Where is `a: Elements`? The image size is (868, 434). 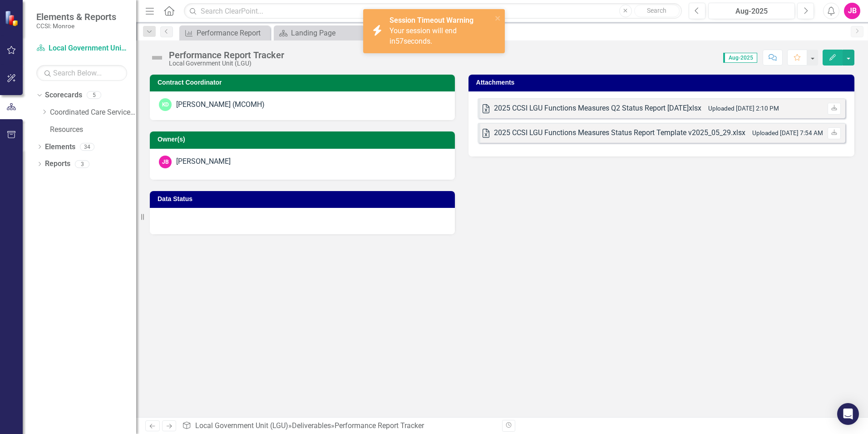
a: Elements is located at coordinates (60, 147).